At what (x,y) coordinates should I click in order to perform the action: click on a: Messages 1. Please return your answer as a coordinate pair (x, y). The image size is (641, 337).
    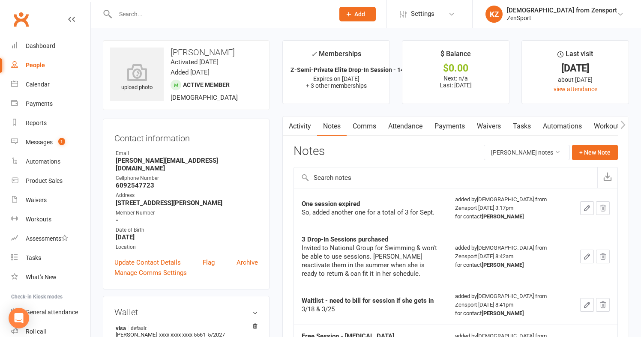
    Looking at the image, I should click on (51, 142).